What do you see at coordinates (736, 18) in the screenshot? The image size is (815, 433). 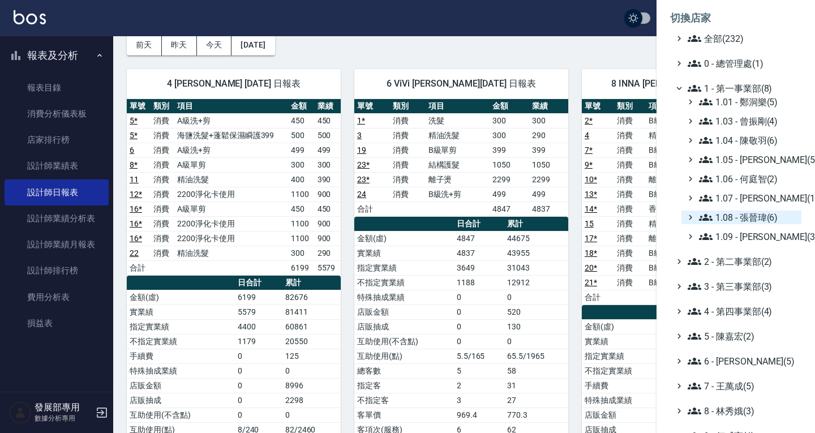 I see `li: 切換店家` at bounding box center [736, 18].